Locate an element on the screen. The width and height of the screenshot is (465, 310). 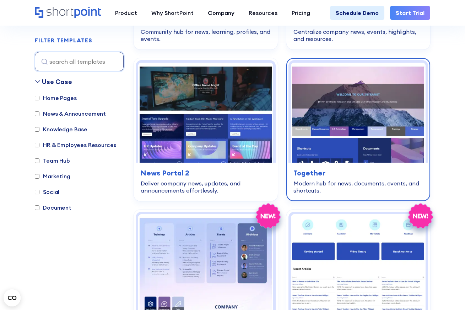
label: Home Pages is located at coordinates (55, 98).